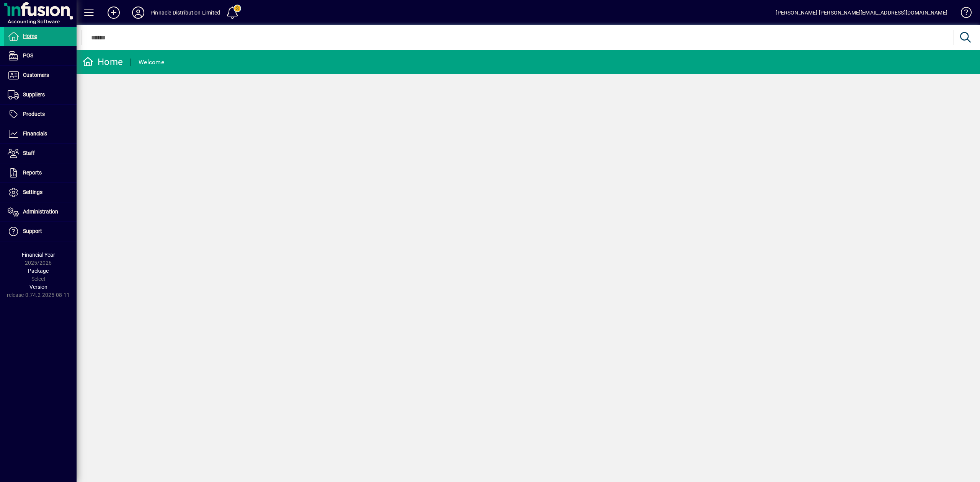 The width and height of the screenshot is (980, 482). I want to click on span: Products, so click(33, 114).